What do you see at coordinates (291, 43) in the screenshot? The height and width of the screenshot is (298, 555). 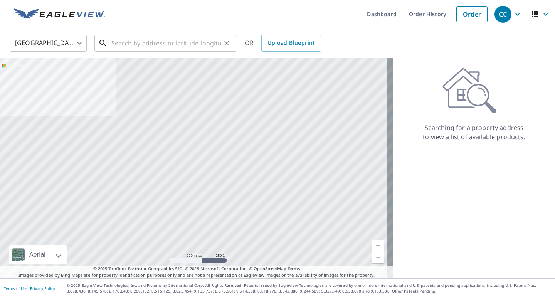 I see `a: Upload Blueprint` at bounding box center [291, 43].